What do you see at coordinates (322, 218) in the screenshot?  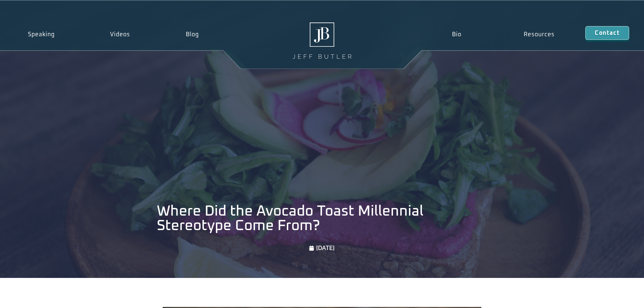 I see `h1: Where Did the Avocado Toast Millennial Stereotype Come From?` at bounding box center [322, 218].